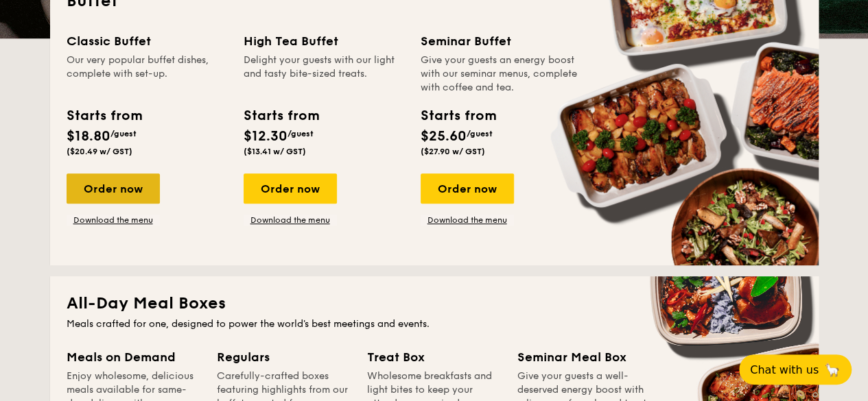  I want to click on div: Our very popular buffet dishes, complete with set-up., so click(147, 74).